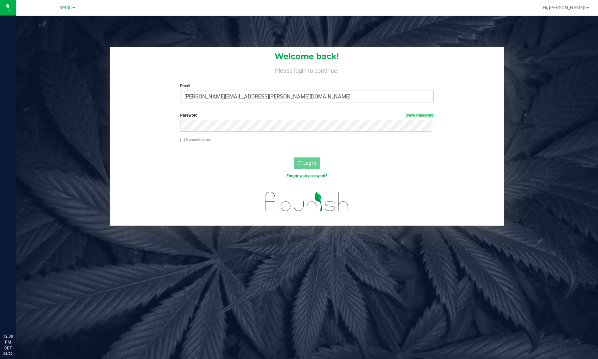 The image size is (598, 359). Describe the element at coordinates (189, 115) in the screenshot. I see `span: Password` at that location.